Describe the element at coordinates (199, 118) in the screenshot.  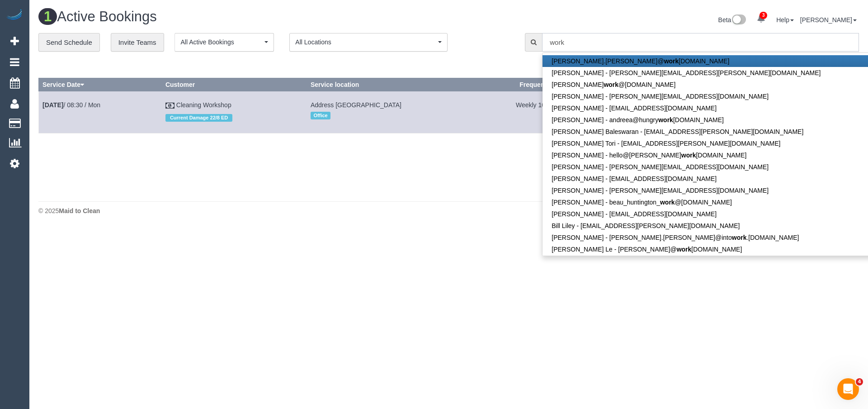
I see `span: Current Damage 22/8 ED` at that location.